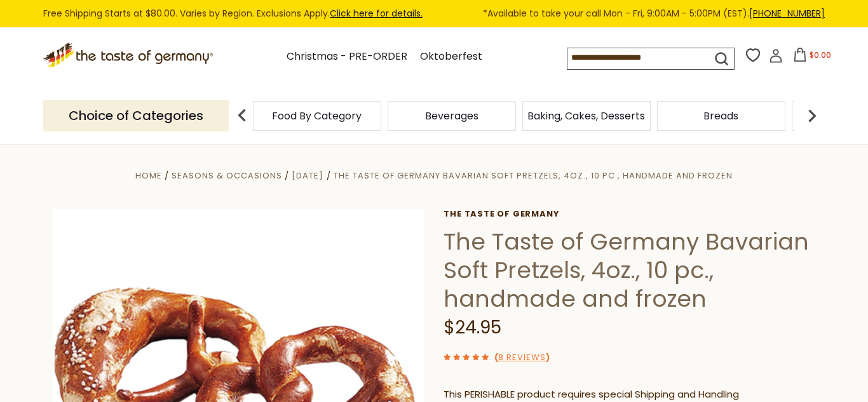 The width and height of the screenshot is (868, 402). I want to click on img: previous arrow, so click(242, 116).